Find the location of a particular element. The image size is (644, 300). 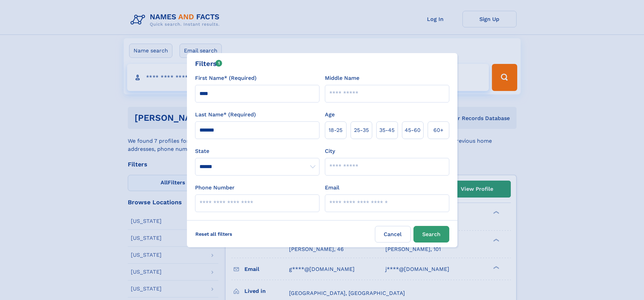

div: Filters is located at coordinates (209, 63).